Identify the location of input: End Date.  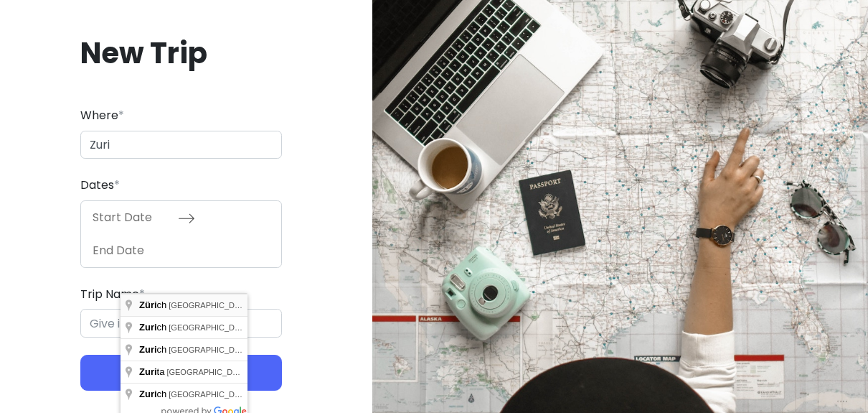
(131, 250).